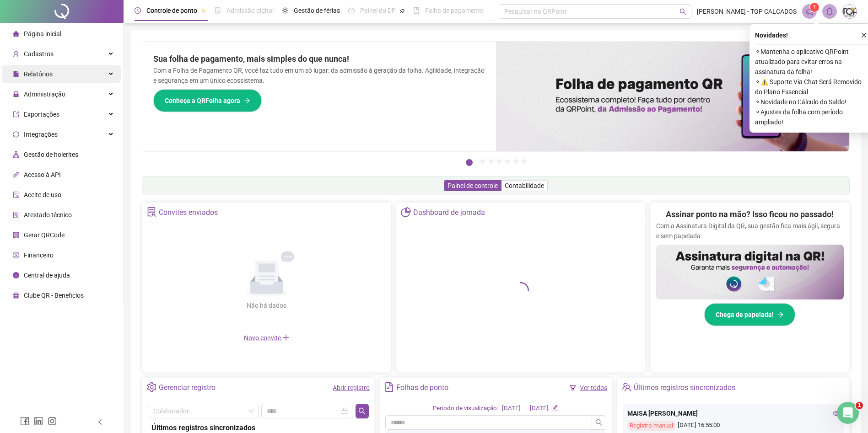 Image resolution: width=868 pixels, height=433 pixels. I want to click on h2: Sua folha de pagamento, mais simples do que nunca!, so click(319, 59).